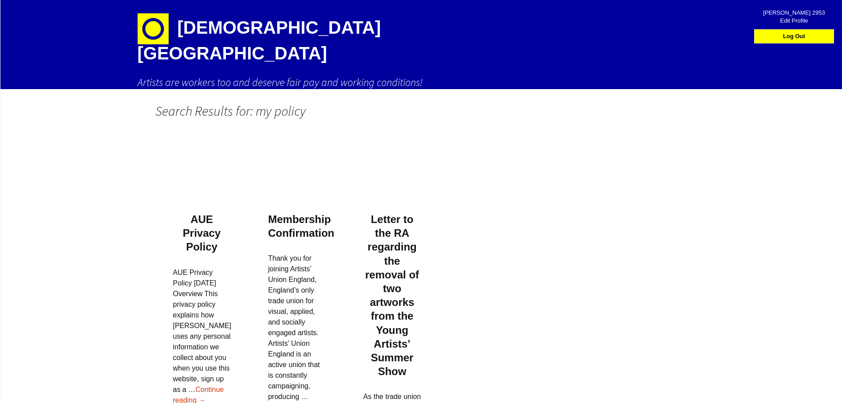 Image resolution: width=842 pixels, height=403 pixels. What do you see at coordinates (153, 29) in the screenshot?
I see `img: circle-e1448293145835.png` at bounding box center [153, 29].